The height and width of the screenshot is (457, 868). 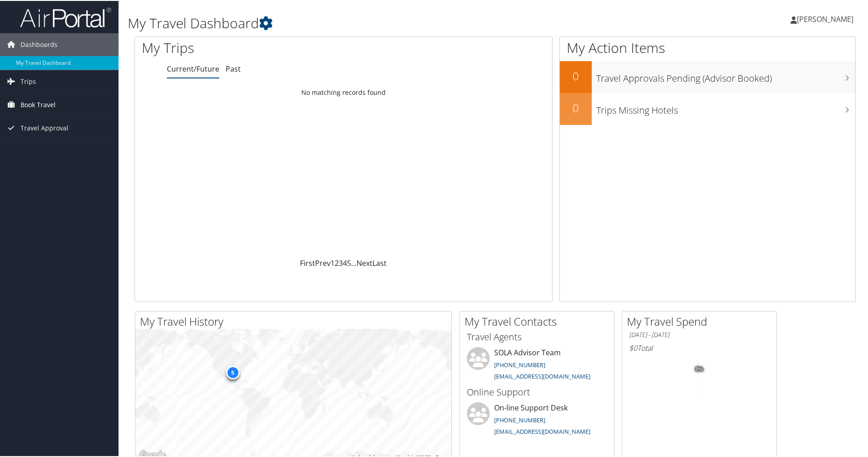 What do you see at coordinates (38, 104) in the screenshot?
I see `span: Book Travel` at bounding box center [38, 104].